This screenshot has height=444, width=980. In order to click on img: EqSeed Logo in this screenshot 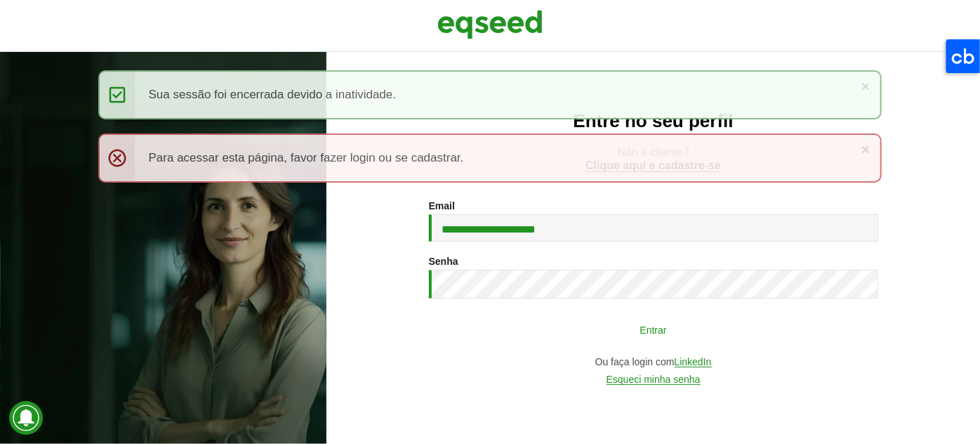, I will do `click(490, 24)`.